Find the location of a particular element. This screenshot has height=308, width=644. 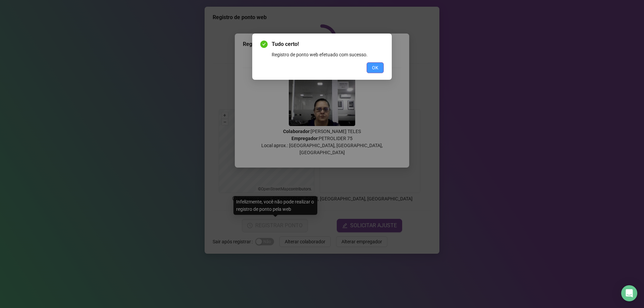

div: Registro de ponto web efetuado com sucesso. is located at coordinates (327, 54).